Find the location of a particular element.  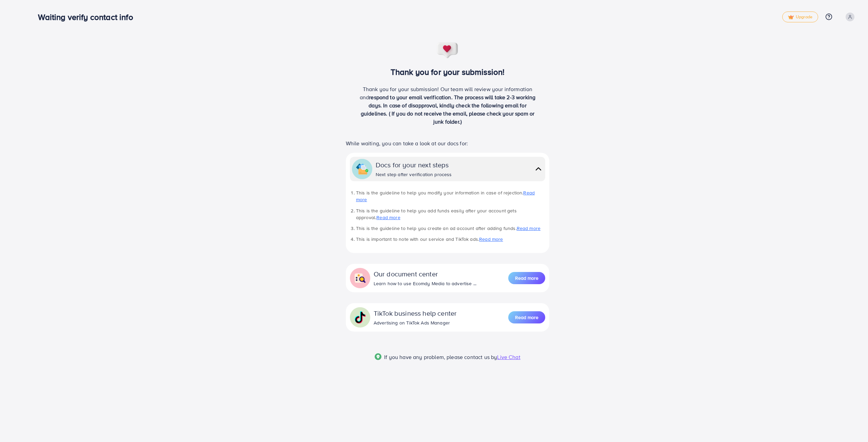

li: This is the guideline to help you modify your information in case of rejection. is located at coordinates (450, 196).